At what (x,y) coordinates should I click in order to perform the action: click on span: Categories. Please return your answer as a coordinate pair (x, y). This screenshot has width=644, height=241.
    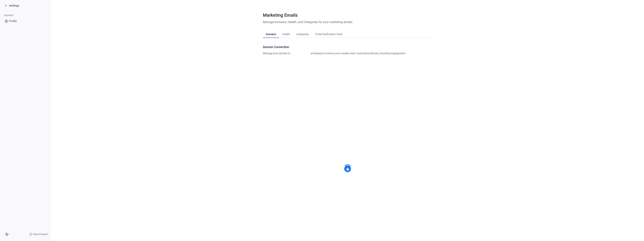
    Looking at the image, I should click on (303, 34).